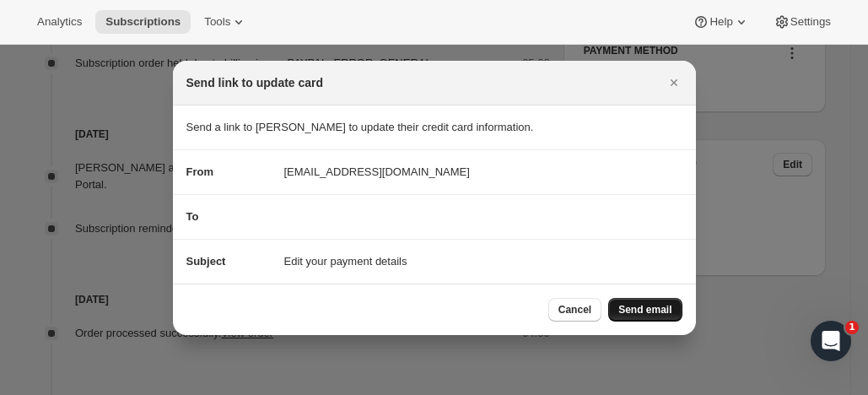 This screenshot has height=395, width=868. Describe the element at coordinates (575, 310) in the screenshot. I see `span: Cancel` at that location.